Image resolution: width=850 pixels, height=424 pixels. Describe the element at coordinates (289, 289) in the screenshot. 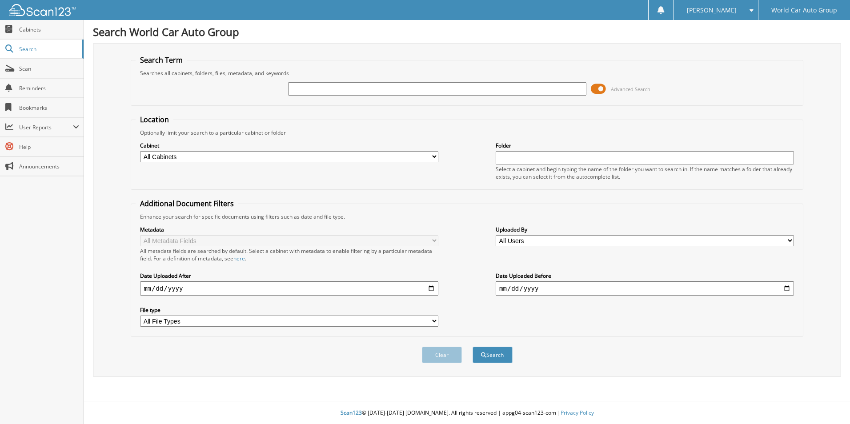

I see `input: start` at that location.